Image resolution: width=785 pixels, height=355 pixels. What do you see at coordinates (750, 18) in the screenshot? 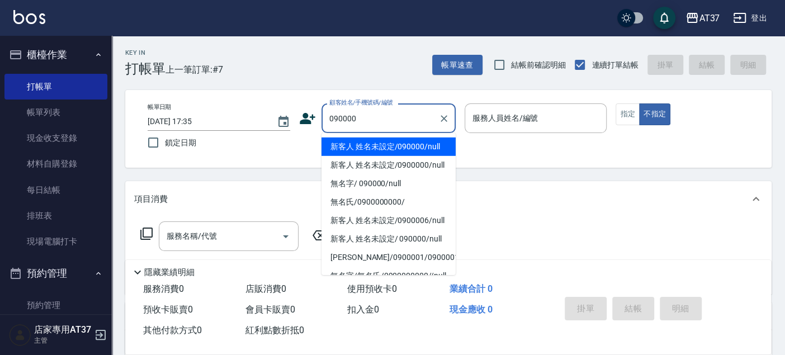
I see `button: 登出` at bounding box center [750, 18].